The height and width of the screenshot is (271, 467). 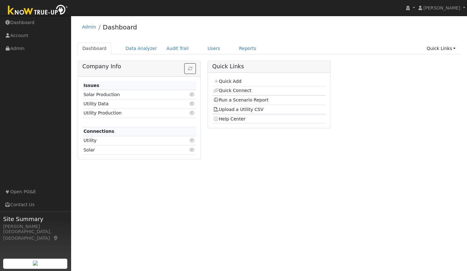 I want to click on td: Utility, so click(x=130, y=140).